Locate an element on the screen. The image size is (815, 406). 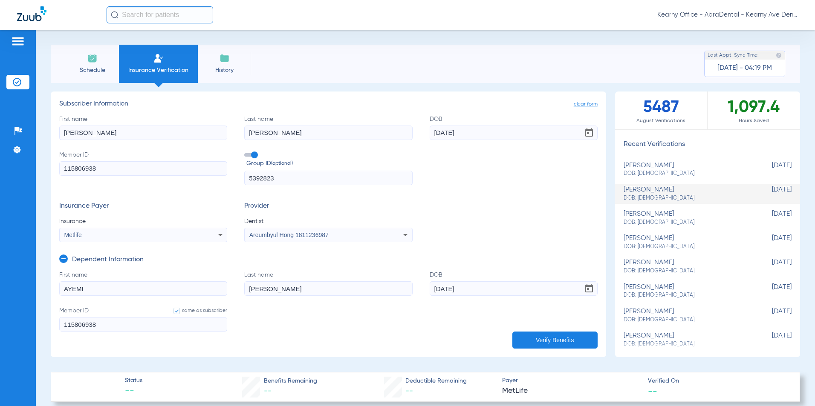
img: last sync help info is located at coordinates (778, 55).